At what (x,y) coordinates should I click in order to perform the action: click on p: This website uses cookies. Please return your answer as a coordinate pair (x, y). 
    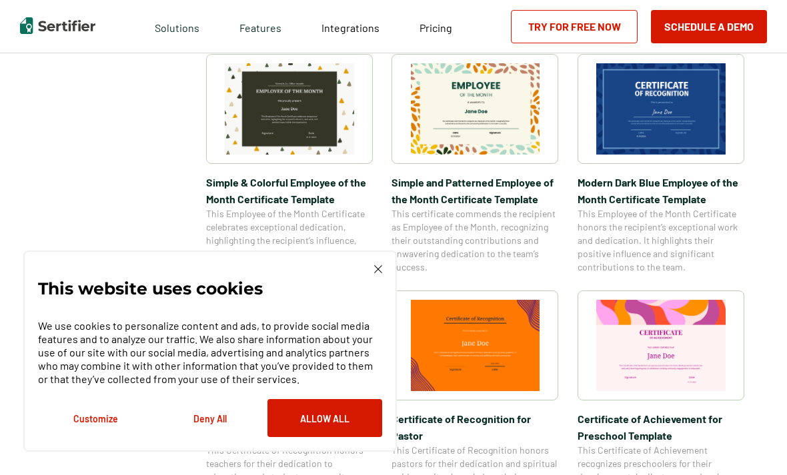
    Looking at the image, I should click on (150, 289).